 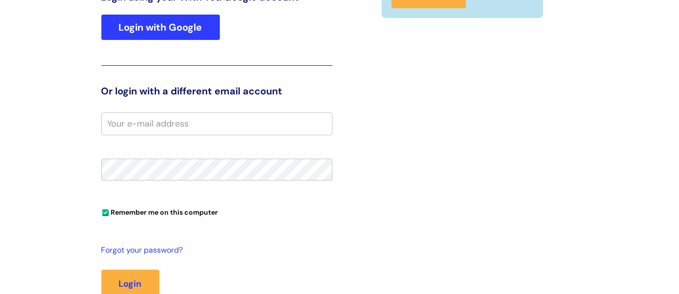 What do you see at coordinates (217, 212) in the screenshot?
I see `div: You can uncheck this option if you're logging in from a shared device` at bounding box center [217, 212].